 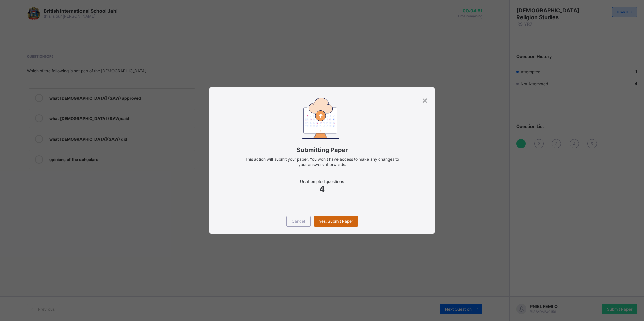 I want to click on span: This action will submit your paper. You won't have access to make any changes to your answers aft..., so click(x=322, y=162).